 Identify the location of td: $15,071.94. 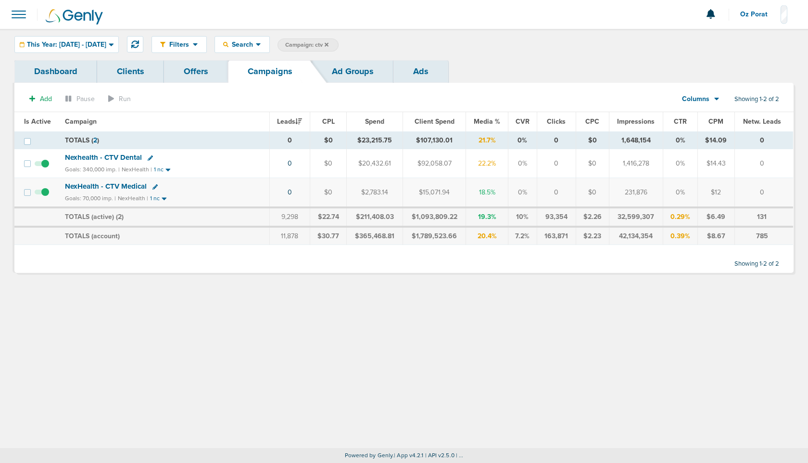
(434, 192).